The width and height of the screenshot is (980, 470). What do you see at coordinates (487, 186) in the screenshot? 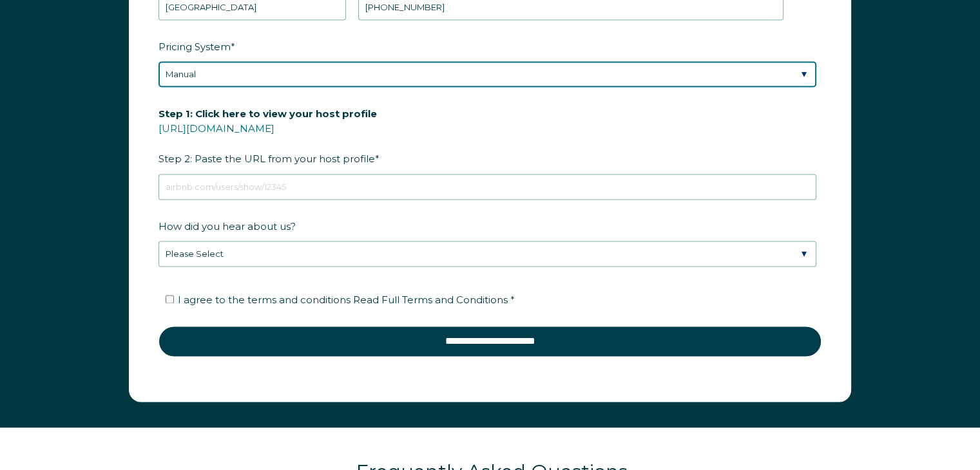
I see `input: airbnb.com/users/show/12345` at bounding box center [487, 186].